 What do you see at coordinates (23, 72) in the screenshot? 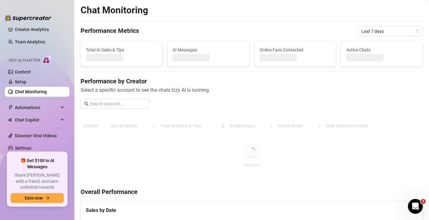
I see `a: Content` at bounding box center [23, 72].